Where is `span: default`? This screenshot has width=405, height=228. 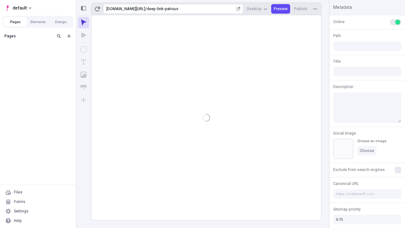
span: default is located at coordinates (20, 8).